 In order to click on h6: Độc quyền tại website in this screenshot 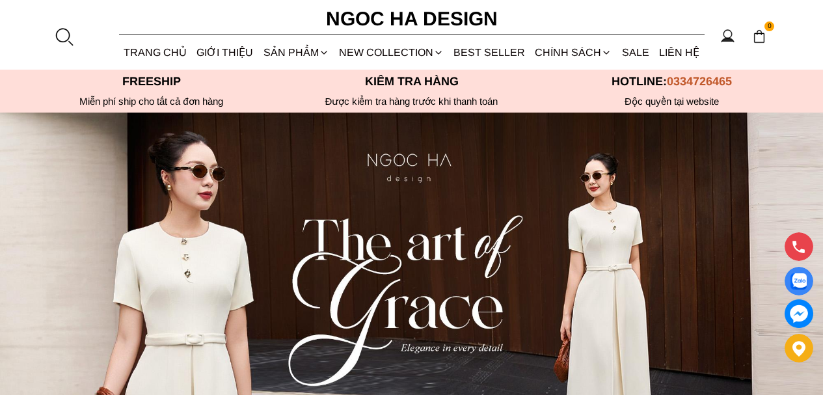, I will do `click(672, 101)`.